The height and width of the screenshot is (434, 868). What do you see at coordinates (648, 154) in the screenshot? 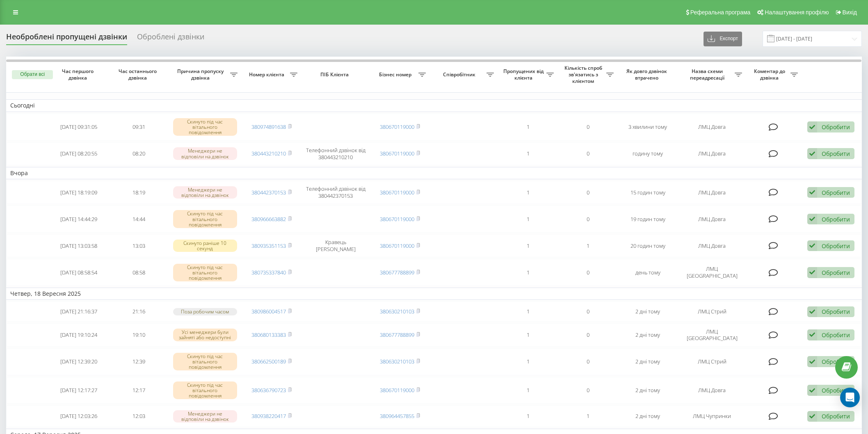
I see `td: годину тому` at bounding box center [648, 154].